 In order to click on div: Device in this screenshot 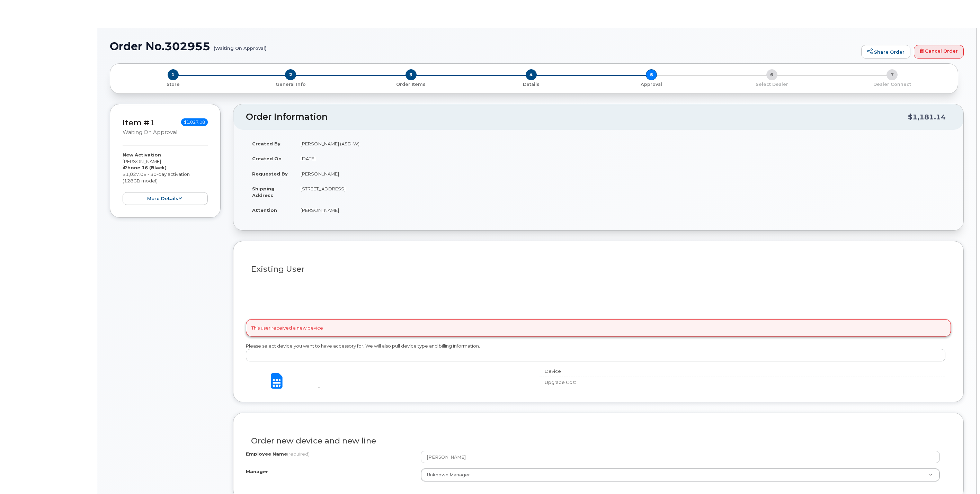, I will do `click(624, 372)`.